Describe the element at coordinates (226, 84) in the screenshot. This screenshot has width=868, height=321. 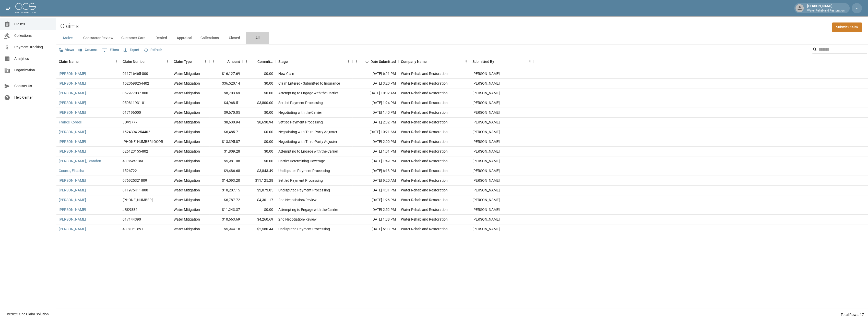
I see `div: $36,520.14` at that location.